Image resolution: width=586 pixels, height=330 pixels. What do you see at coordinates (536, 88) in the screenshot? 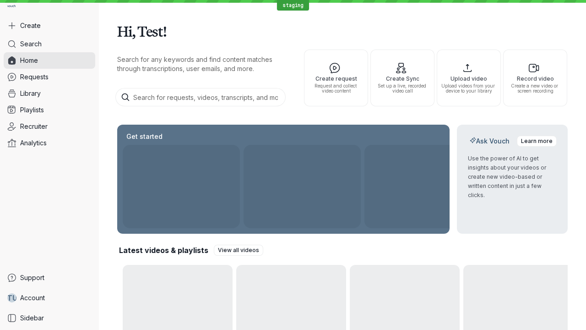
I see `span: Create a new video or screen recording` at bounding box center [536, 88].